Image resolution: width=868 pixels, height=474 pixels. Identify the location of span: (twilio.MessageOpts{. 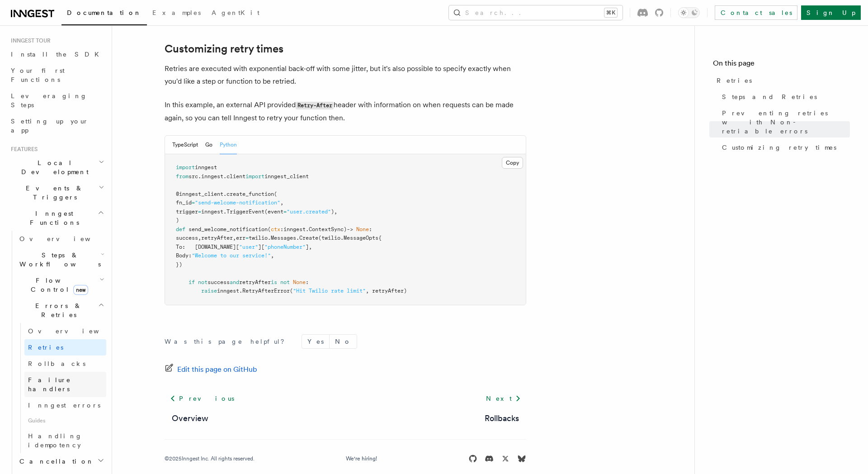
(350, 238).